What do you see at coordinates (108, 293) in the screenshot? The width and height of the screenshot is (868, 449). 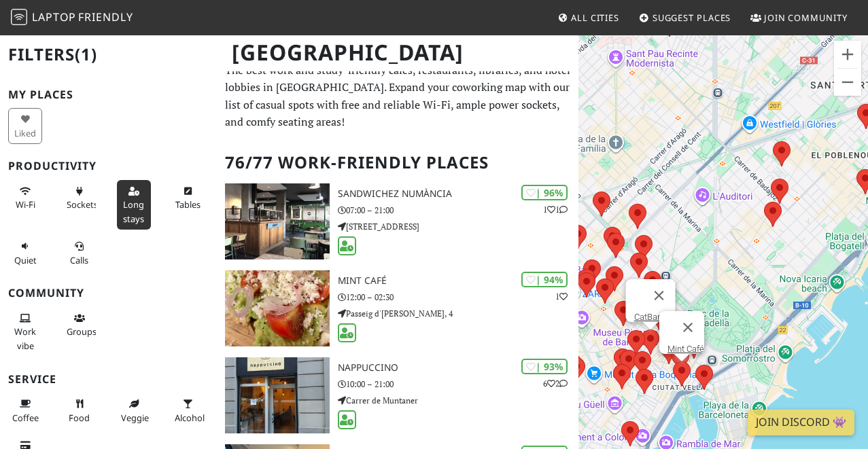 I see `h3: Community` at bounding box center [108, 293].